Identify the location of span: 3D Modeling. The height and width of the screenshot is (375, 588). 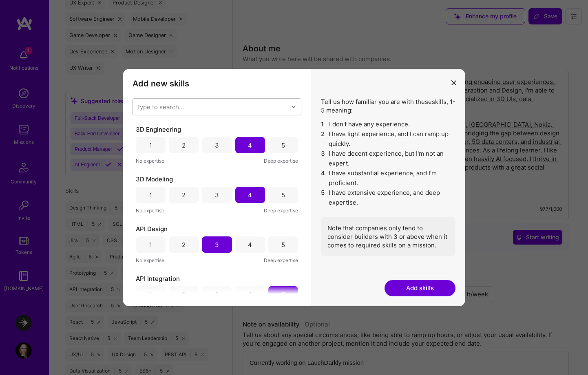
(154, 179).